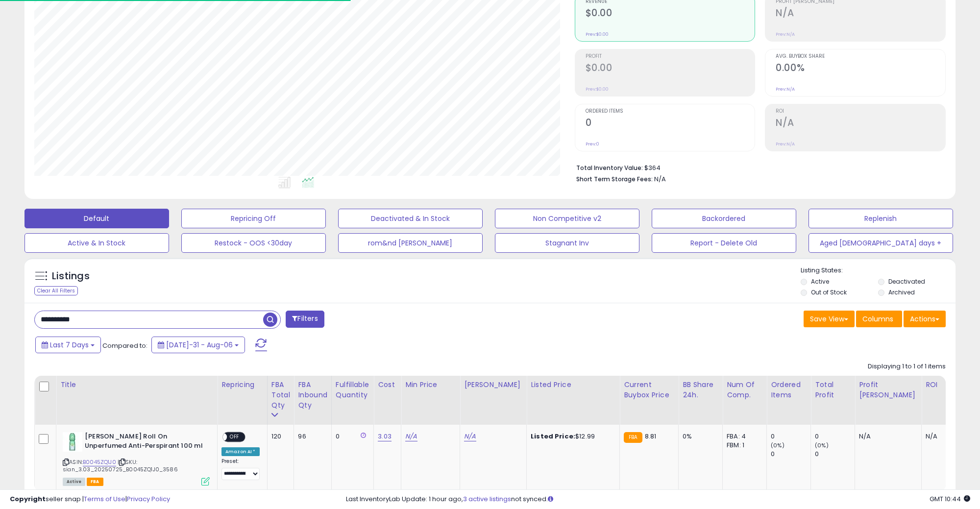  What do you see at coordinates (820, 281) in the screenshot?
I see `label: Active` at bounding box center [820, 281].